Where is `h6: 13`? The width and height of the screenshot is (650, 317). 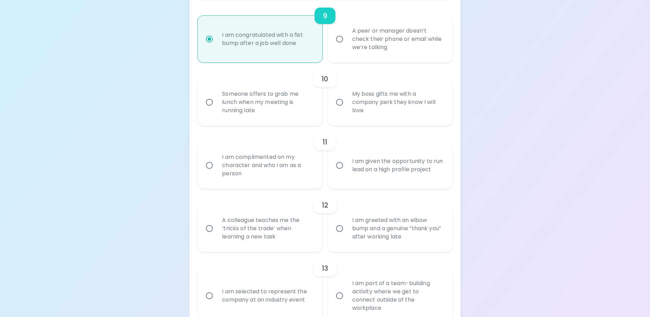
h6: 13 is located at coordinates (325, 268).